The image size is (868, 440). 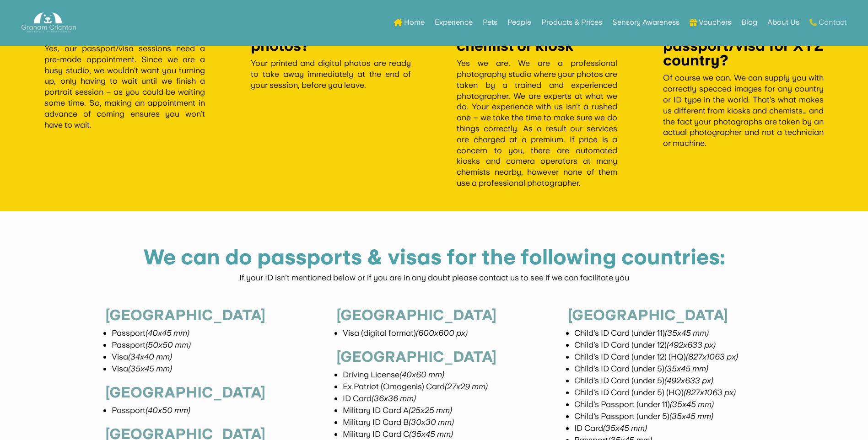 I want to click on i: (600x600 px), so click(x=442, y=333).